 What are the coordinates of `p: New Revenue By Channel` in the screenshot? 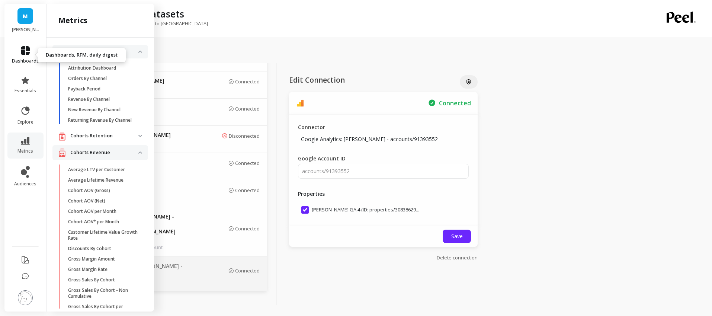 It's located at (94, 110).